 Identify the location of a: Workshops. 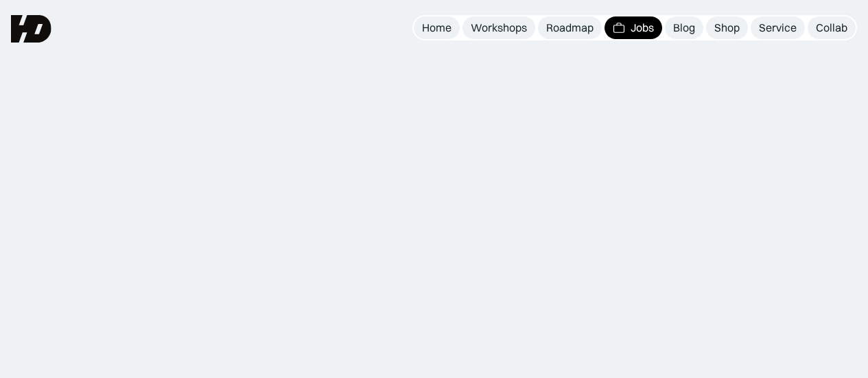
(498, 27).